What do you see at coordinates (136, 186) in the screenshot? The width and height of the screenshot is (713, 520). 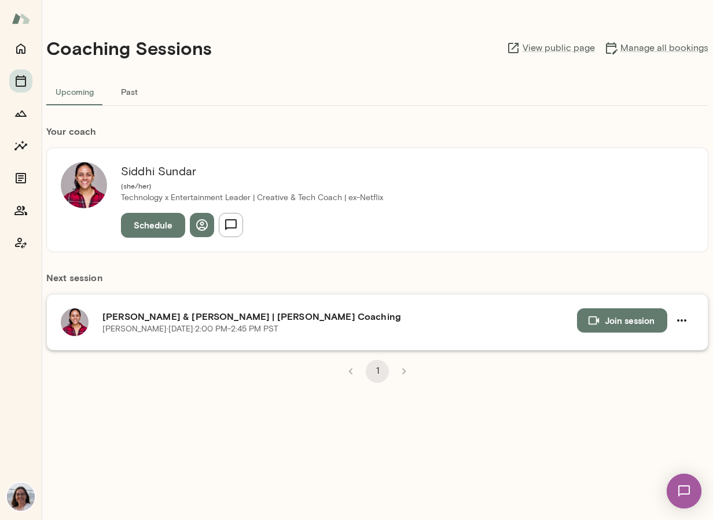 I see `span: ( she/her )` at bounding box center [136, 186].